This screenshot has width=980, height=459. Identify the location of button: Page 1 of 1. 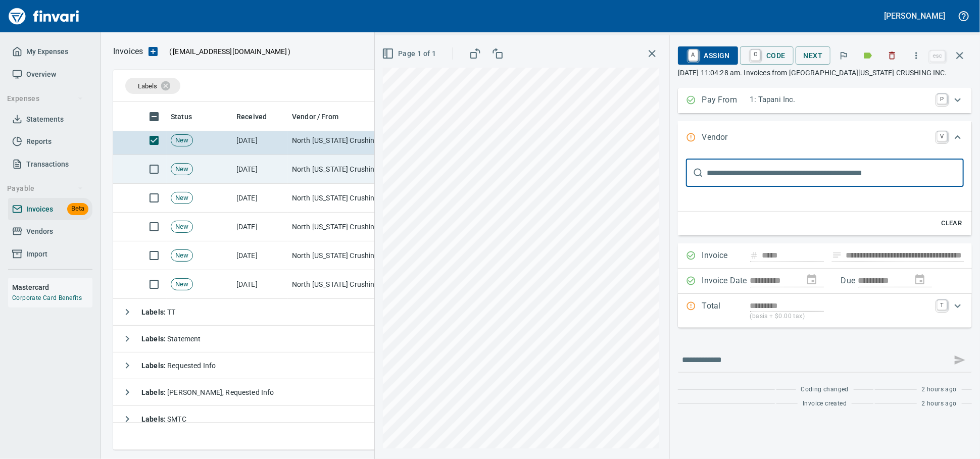
(410, 53).